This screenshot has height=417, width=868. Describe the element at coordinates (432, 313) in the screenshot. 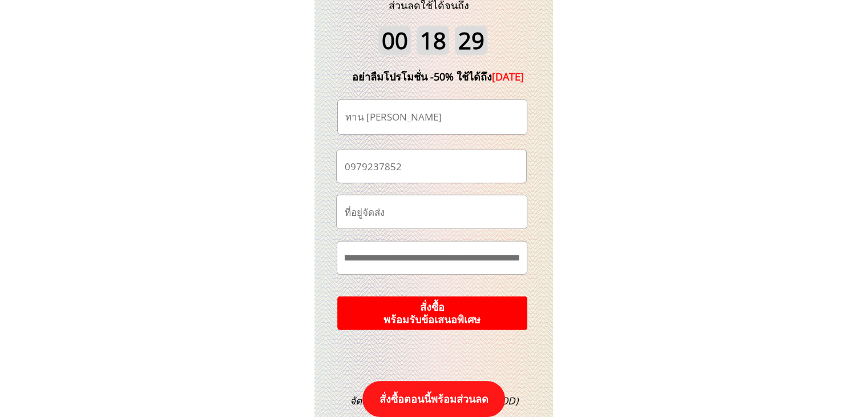

I see `p: สั่งซื้อ พร้อมรับข้อเสนอพิเศษ` at that location.